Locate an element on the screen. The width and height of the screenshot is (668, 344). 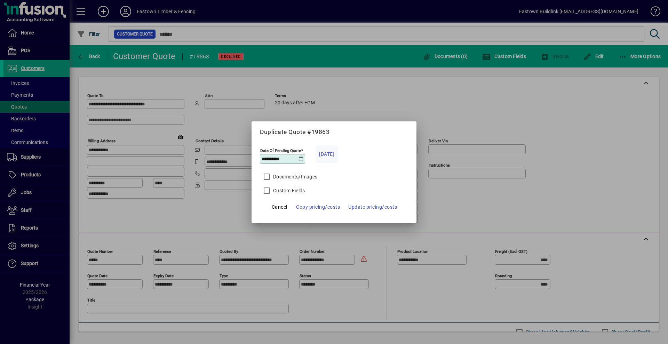
label: Custom Fields is located at coordinates (288, 191).